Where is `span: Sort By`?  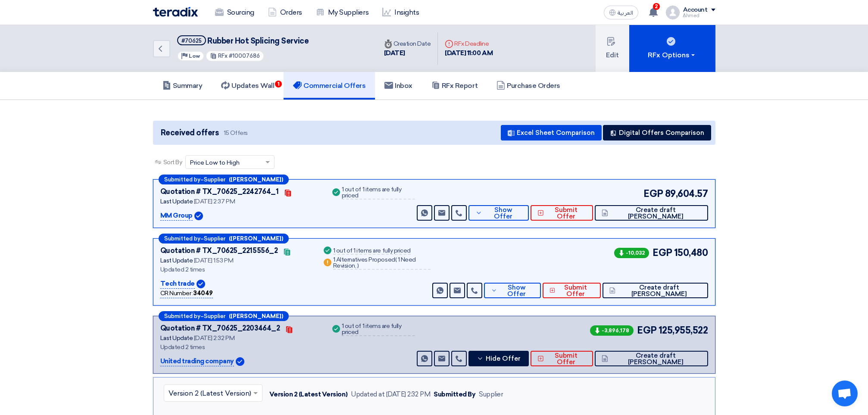 span: Sort By is located at coordinates (173, 162).